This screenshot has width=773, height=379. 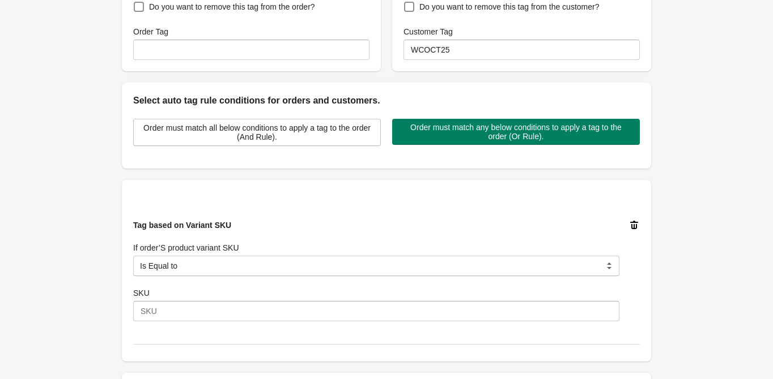 I want to click on button: Order must match all below conditions to apply a tag to the order (And Rule)., so click(x=257, y=133).